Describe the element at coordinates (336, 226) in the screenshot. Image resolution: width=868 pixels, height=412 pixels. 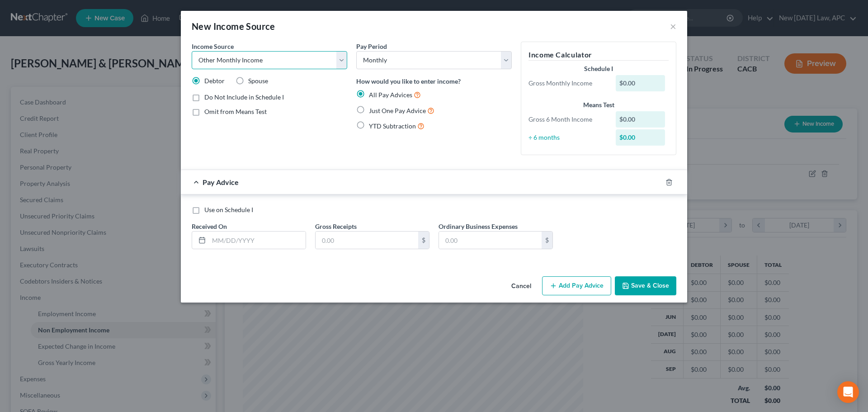
I see `label: Gross Receipts` at that location.